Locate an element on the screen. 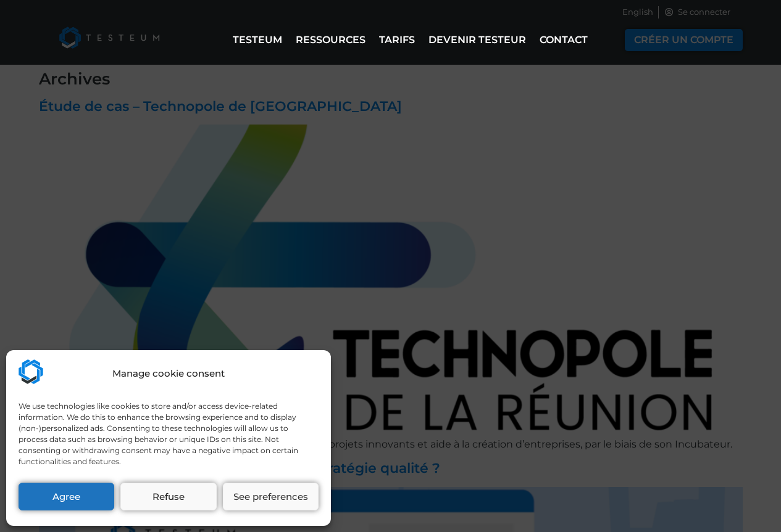  button: See preferences is located at coordinates (271, 497).